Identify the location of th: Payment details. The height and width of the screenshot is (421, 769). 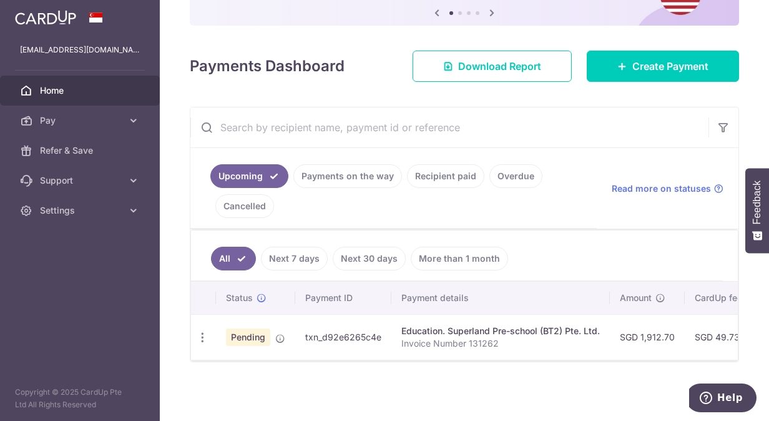
(501, 298).